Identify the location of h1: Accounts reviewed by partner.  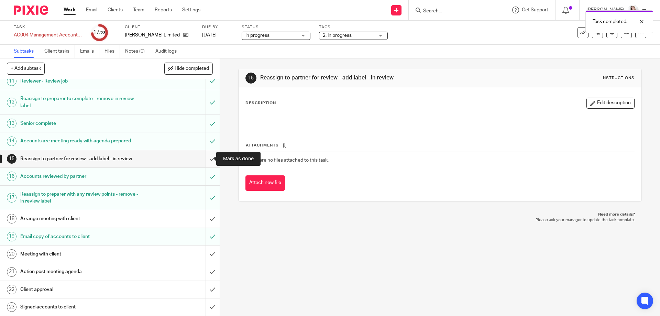
(80, 176).